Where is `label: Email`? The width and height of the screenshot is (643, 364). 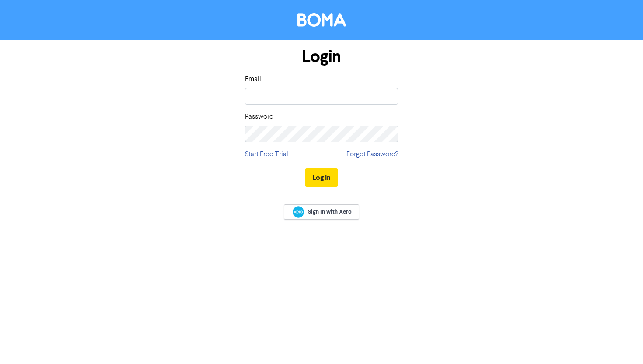 label: Email is located at coordinates (253, 79).